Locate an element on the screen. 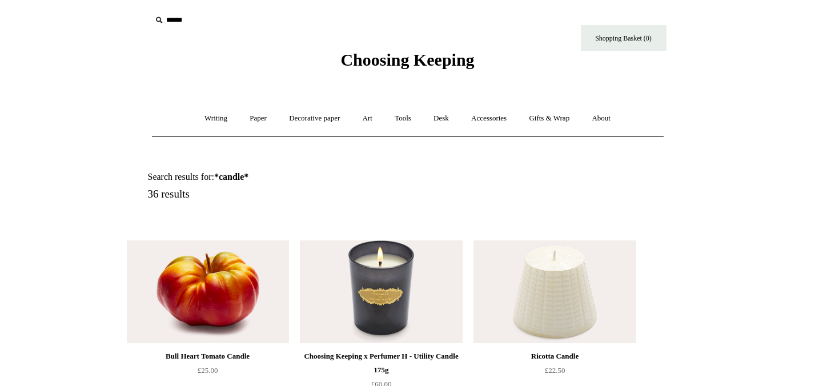 The width and height of the screenshot is (815, 386). a: Shopping Basket (0) is located at coordinates (623, 38).